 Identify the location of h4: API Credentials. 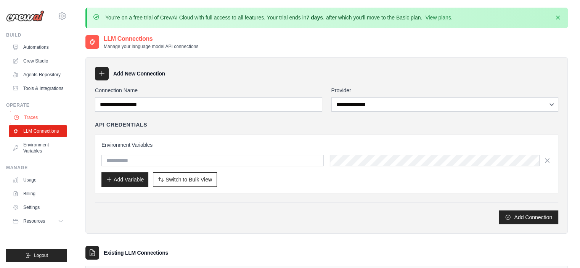
(121, 125).